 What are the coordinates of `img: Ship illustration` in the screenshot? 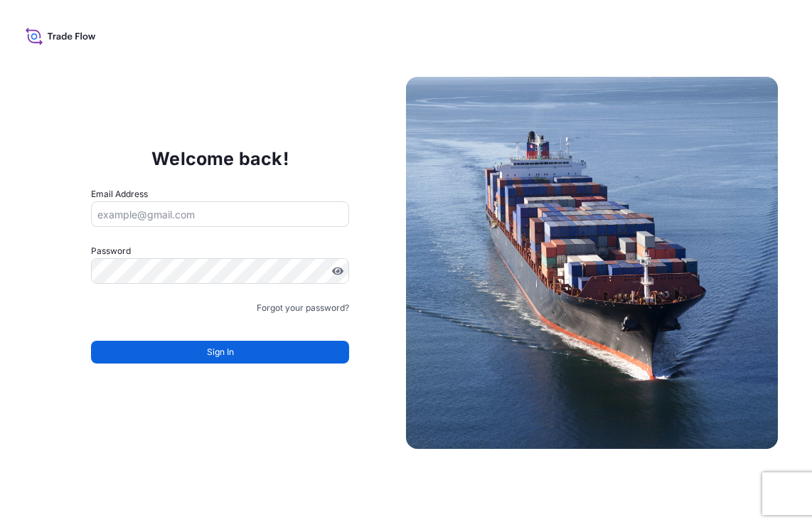 It's located at (592, 262).